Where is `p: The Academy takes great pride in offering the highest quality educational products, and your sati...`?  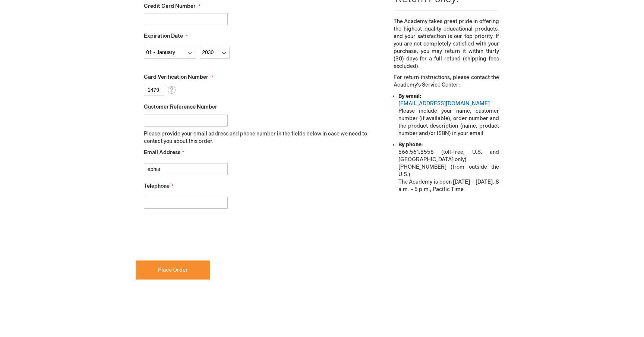 p: The Academy takes great pride in offering the highest quality educational products, and your sati... is located at coordinates (446, 44).